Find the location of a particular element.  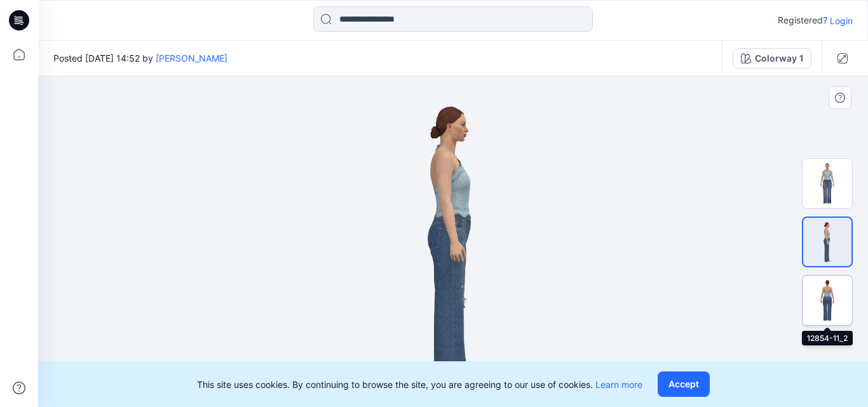

button: Colorway 1 is located at coordinates (772, 58).